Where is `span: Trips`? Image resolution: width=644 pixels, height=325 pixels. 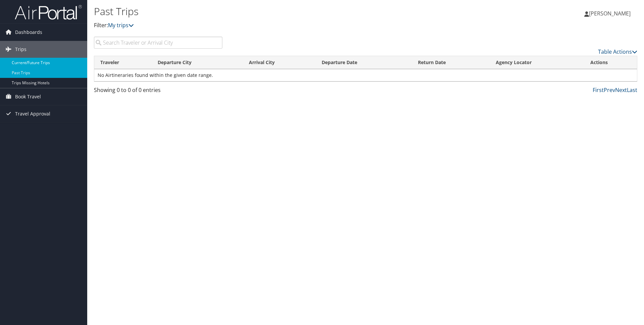 span: Trips is located at coordinates (21, 49).